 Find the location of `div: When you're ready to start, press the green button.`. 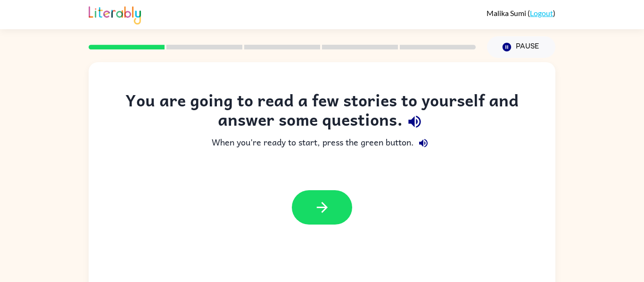

div: When you're ready to start, press the green button. is located at coordinates (322, 143).